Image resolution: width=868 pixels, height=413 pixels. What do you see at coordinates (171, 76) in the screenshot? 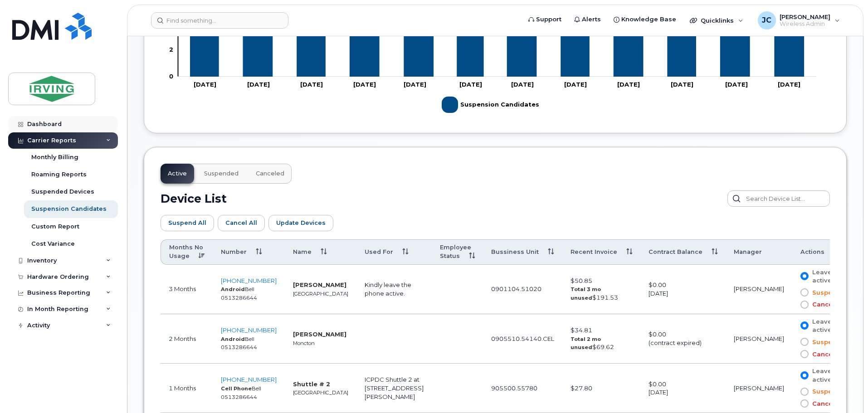
I see `tspan: 0` at bounding box center [171, 76].